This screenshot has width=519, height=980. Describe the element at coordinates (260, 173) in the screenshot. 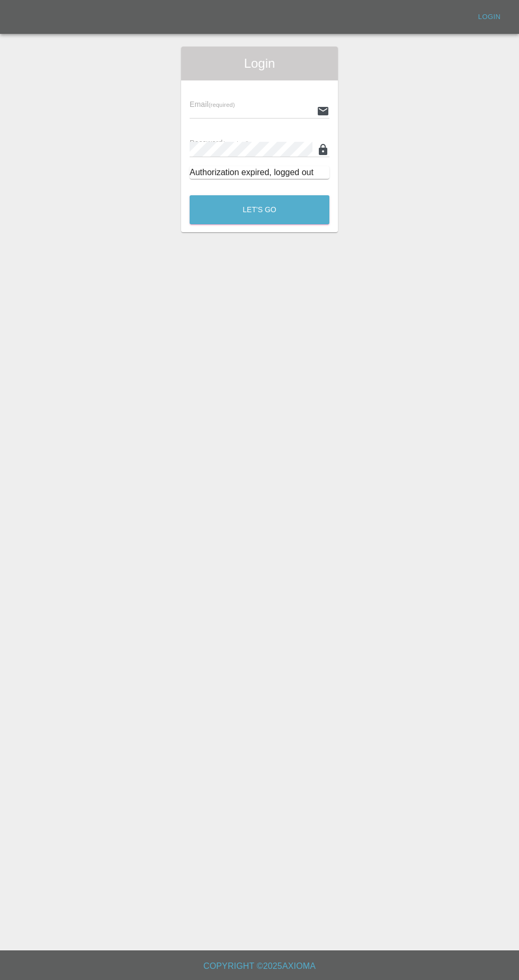

I see `div: Authorization expired, logged out` at that location.